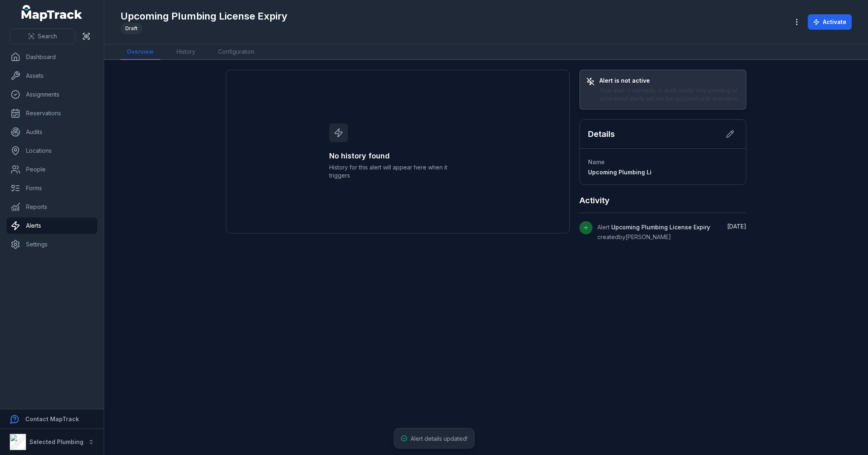  I want to click on a: Reservations, so click(52, 113).